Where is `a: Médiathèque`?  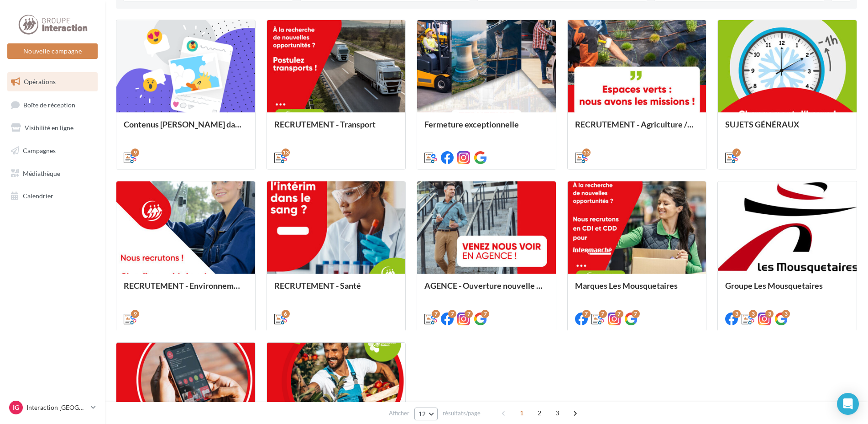
a: Médiathèque is located at coordinates (53, 174).